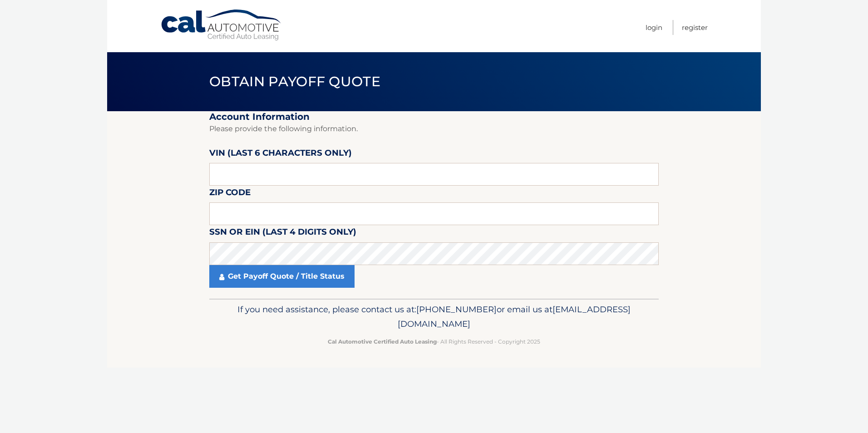 The width and height of the screenshot is (868, 433). What do you see at coordinates (434, 129) in the screenshot?
I see `p: Please provide the following information.` at bounding box center [434, 129].